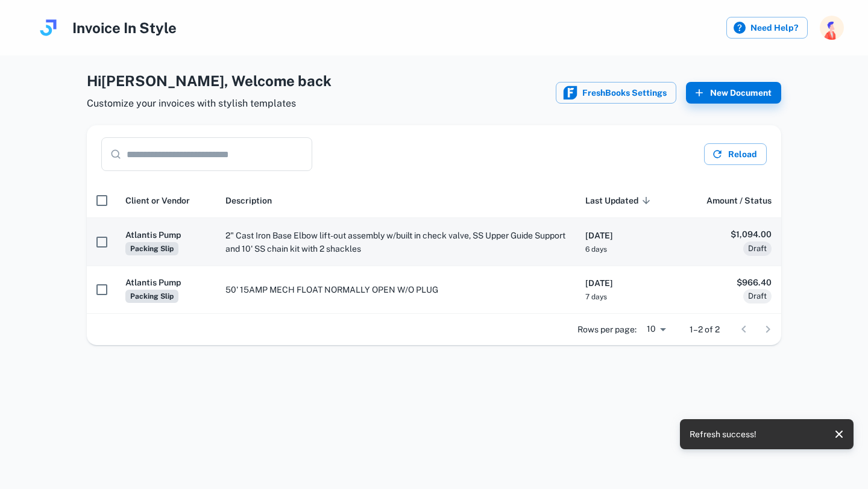 The width and height of the screenshot is (868, 489). I want to click on img: FreshBooks icon, so click(570, 93).